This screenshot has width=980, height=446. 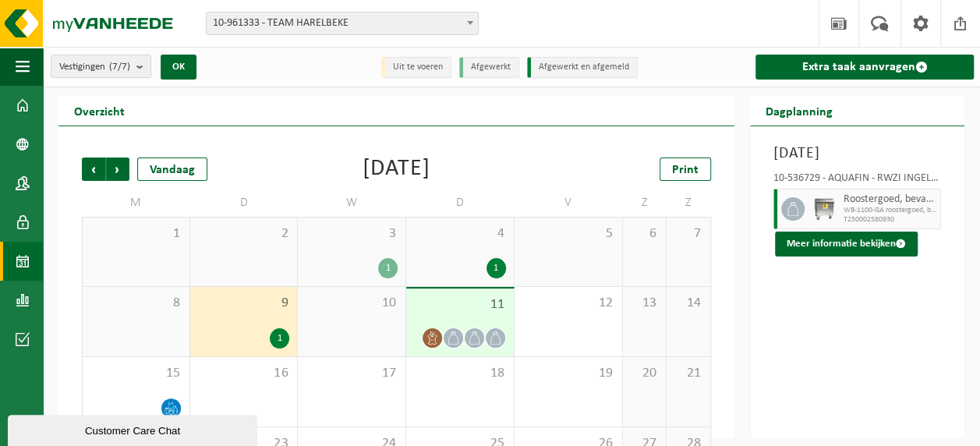 What do you see at coordinates (99, 110) in the screenshot?
I see `h2: Overzicht` at bounding box center [99, 110].